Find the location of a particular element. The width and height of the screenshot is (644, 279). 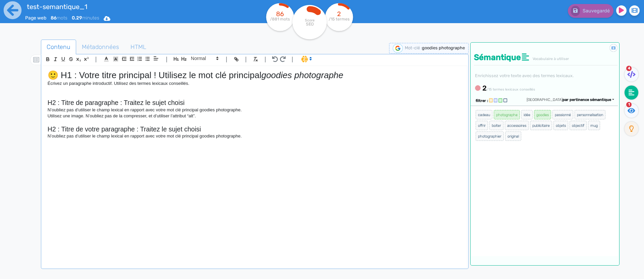

button: Sauvegardé is located at coordinates (591, 11).